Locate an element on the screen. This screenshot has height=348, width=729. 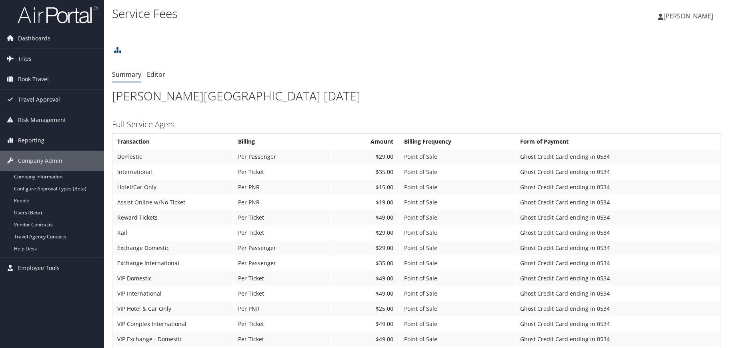
span: Dashboards is located at coordinates (34, 38).